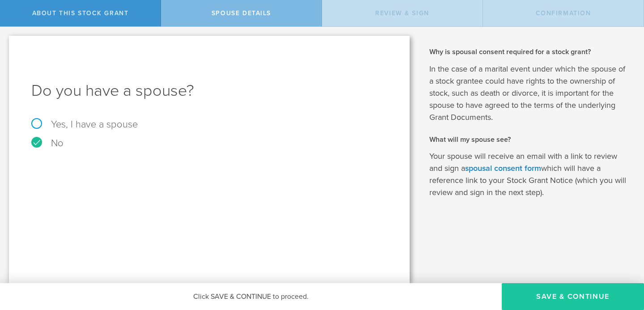 The image size is (644, 310). I want to click on span: Review & Sign, so click(402, 13).